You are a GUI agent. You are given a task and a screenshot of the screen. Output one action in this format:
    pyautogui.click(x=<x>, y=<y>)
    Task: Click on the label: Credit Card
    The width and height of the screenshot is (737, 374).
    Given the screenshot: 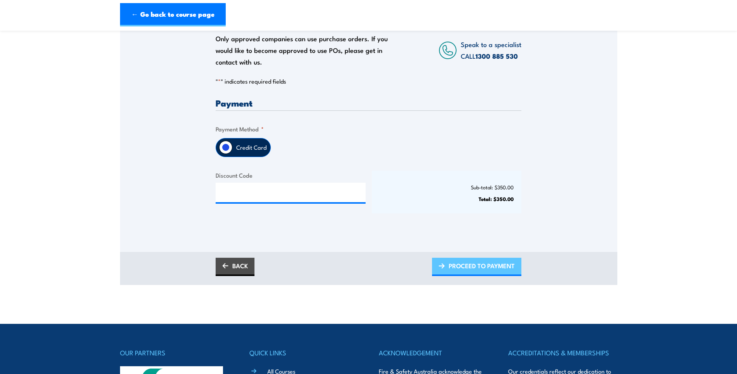 What is the action you would take?
    pyautogui.click(x=251, y=147)
    